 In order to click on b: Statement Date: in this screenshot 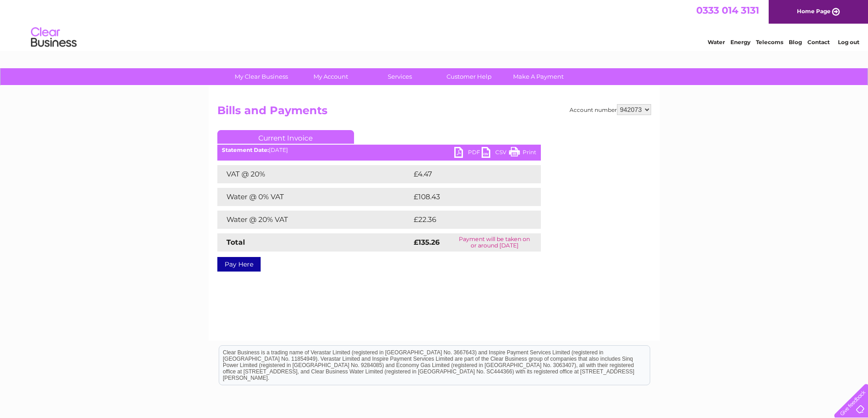, I will do `click(245, 149)`.